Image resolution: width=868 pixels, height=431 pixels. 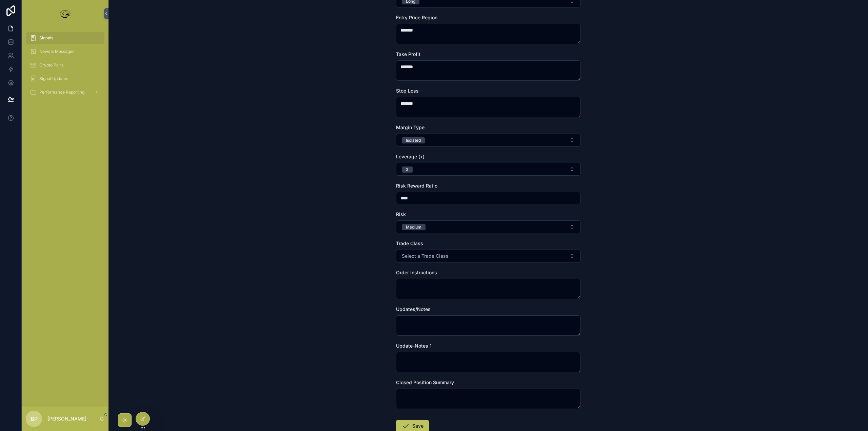 What do you see at coordinates (410, 243) in the screenshot?
I see `span: Trade Class` at bounding box center [410, 243].